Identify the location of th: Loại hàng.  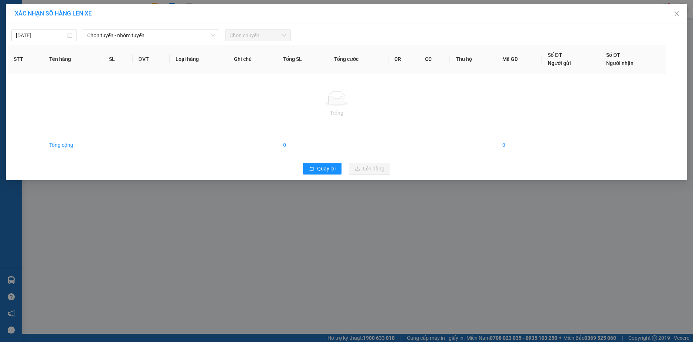
(199, 59).